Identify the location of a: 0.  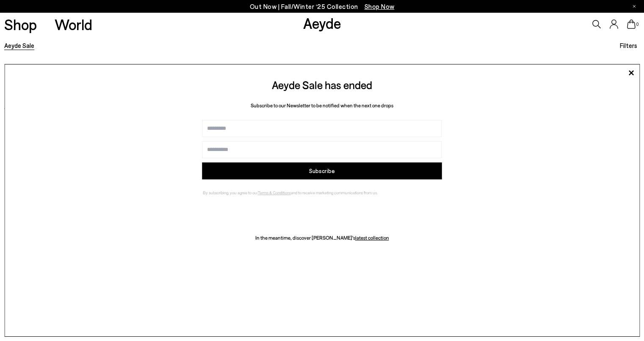
(632, 24).